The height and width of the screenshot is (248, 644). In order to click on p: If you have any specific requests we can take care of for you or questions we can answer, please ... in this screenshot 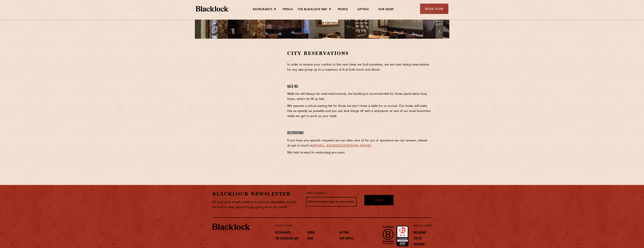, I will do `click(360, 143)`.